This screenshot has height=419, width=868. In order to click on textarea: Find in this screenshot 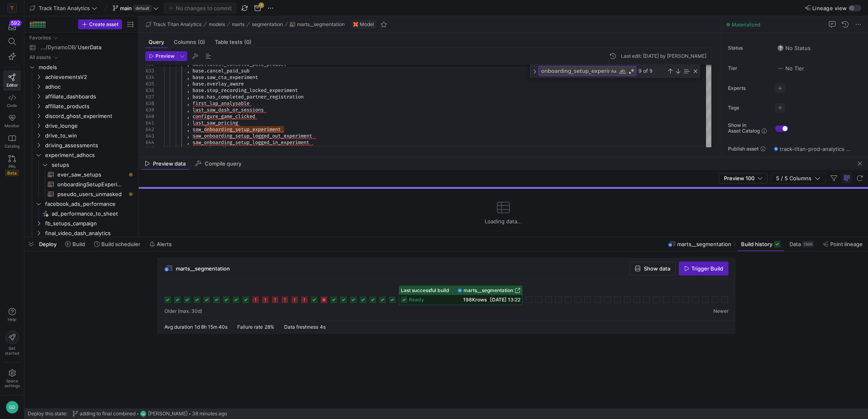, I will do `click(574, 70)`.